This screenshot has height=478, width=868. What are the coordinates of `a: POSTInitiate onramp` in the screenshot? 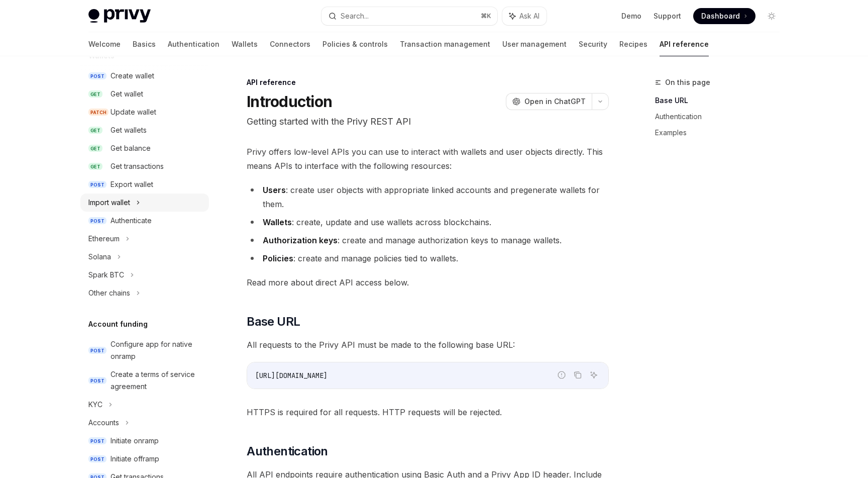 It's located at (144, 441).